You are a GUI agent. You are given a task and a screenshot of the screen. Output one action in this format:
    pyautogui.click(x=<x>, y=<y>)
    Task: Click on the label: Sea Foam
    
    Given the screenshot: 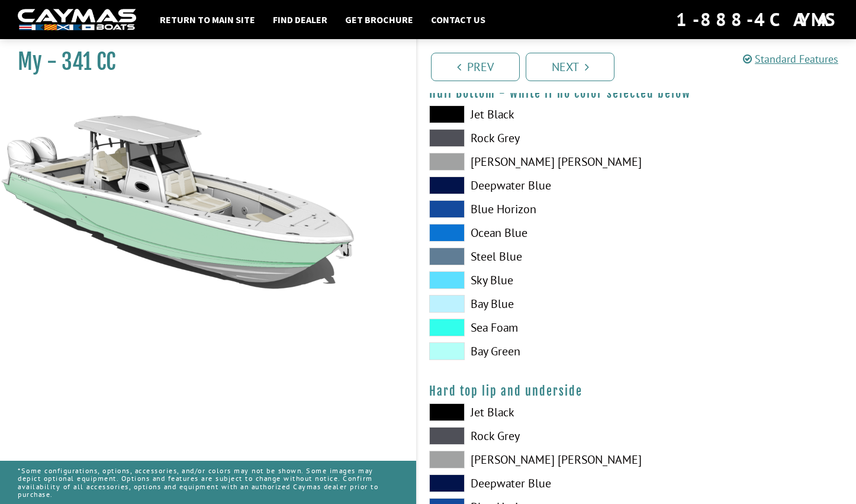 What is the action you would take?
    pyautogui.click(x=527, y=327)
    